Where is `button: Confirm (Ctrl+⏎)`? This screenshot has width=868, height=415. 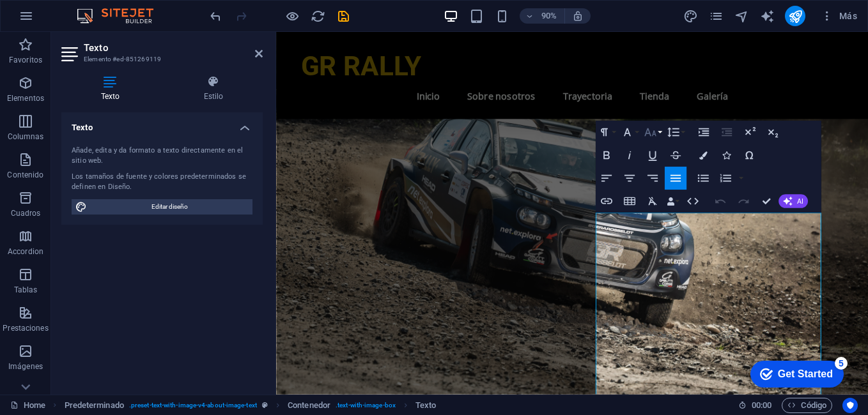 button: Confirm (Ctrl+⏎) is located at coordinates (766, 202).